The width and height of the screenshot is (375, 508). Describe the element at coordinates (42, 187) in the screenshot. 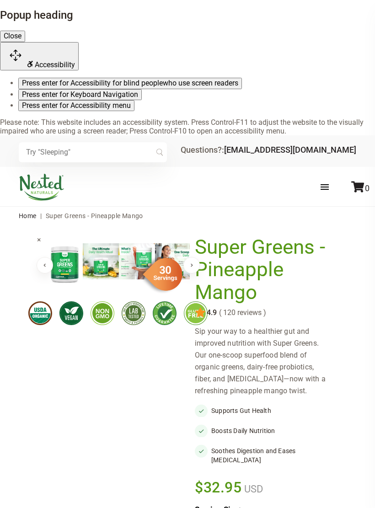

I see `img: Nested Naturals` at that location.